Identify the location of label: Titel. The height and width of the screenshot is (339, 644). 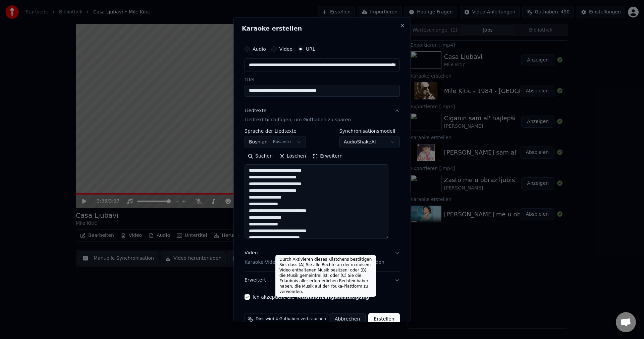
(322, 79).